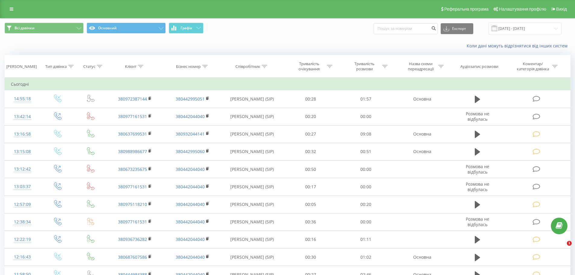  What do you see at coordinates (310, 169) in the screenshot?
I see `td: 00:50` at bounding box center [310, 169].